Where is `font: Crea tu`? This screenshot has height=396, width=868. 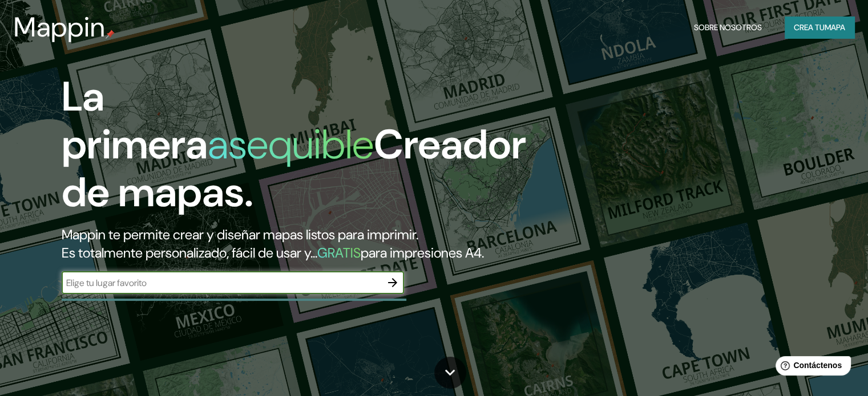 font: Crea tu is located at coordinates (809, 28).